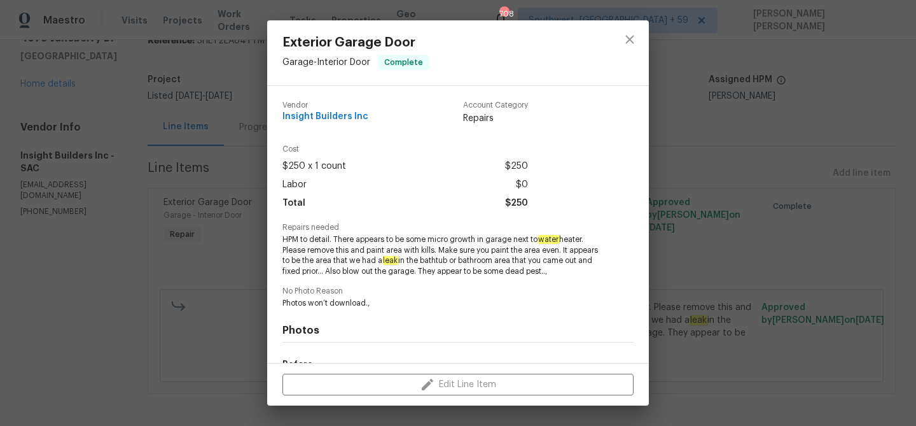  What do you see at coordinates (458, 330) in the screenshot?
I see `h4: Photos` at bounding box center [458, 330].